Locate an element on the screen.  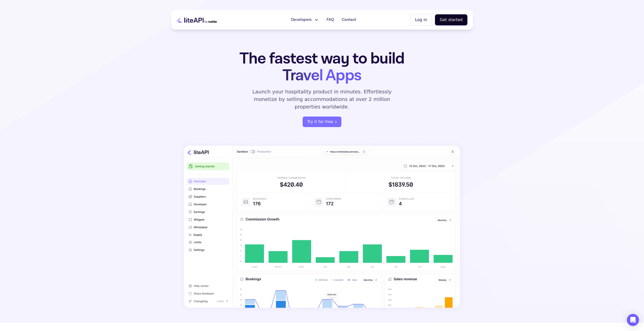
a: register is located at coordinates (322, 122).